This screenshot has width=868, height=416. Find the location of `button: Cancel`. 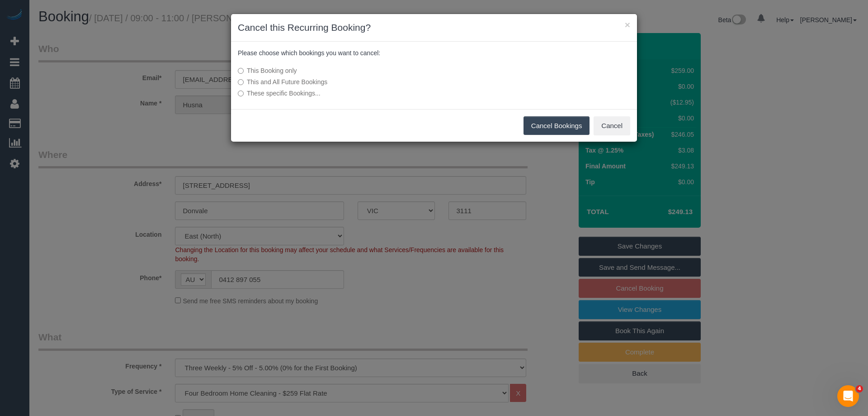

button: Cancel is located at coordinates (612, 126).